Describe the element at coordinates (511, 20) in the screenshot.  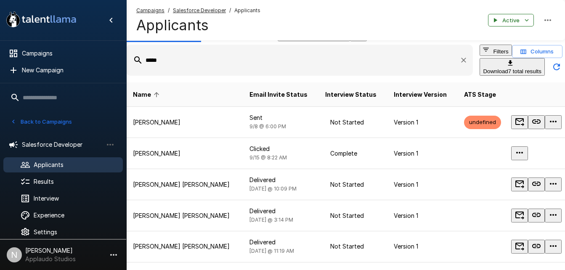
I see `button: Active` at that location.